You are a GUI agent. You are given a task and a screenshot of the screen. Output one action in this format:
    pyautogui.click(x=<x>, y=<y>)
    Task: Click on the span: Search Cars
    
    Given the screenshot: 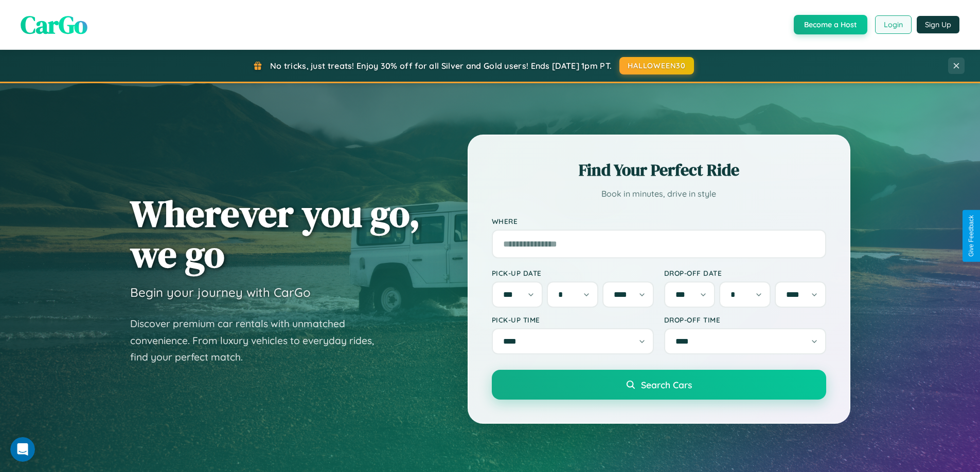 What is the action you would take?
    pyautogui.click(x=666, y=385)
    